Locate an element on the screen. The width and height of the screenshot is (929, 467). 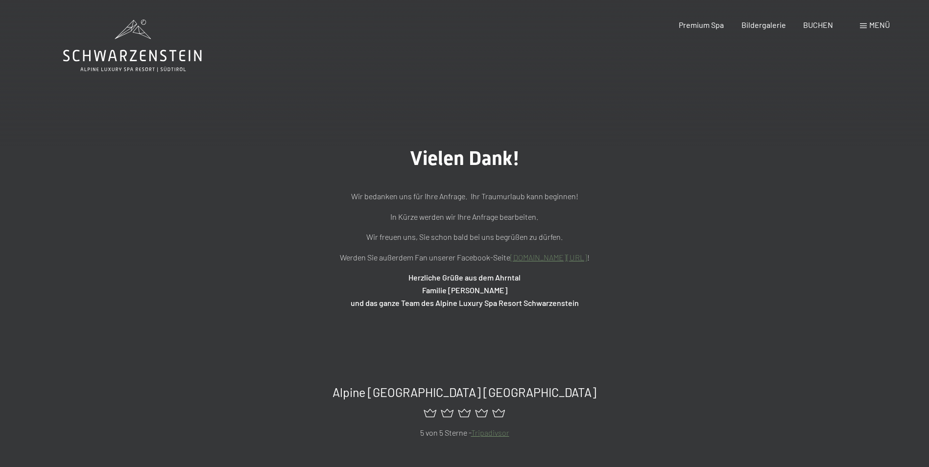
span: Bildergalerie is located at coordinates (764, 24).